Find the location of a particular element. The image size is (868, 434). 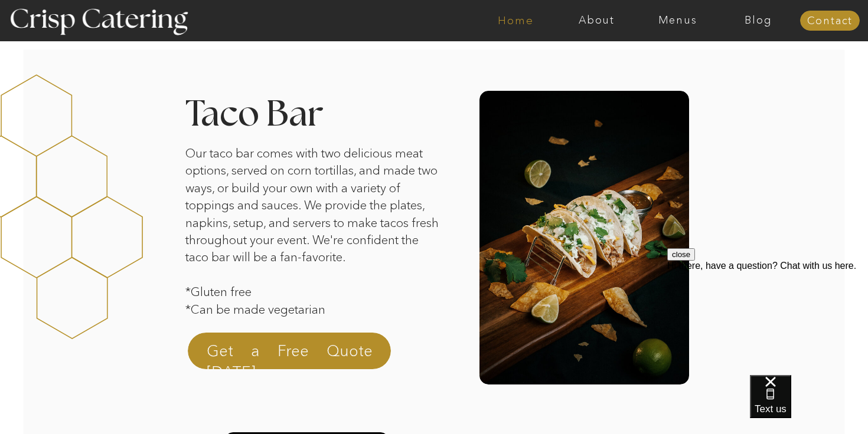

nav: Home is located at coordinates (515, 21).